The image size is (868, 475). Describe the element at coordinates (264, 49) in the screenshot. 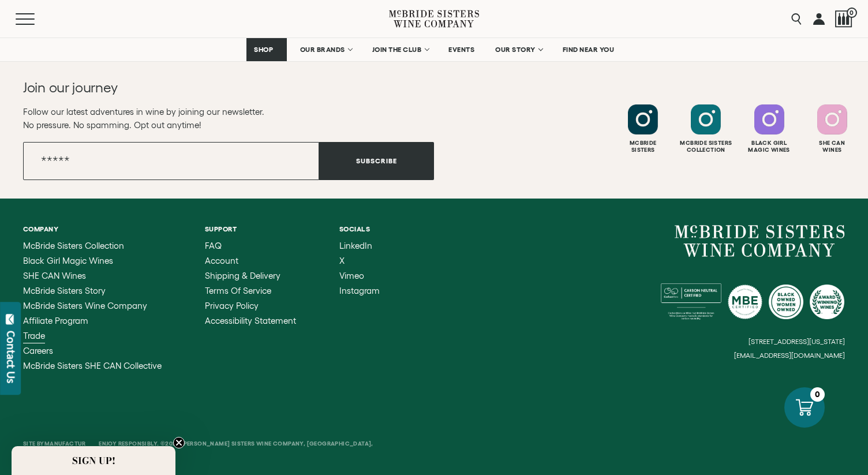

I see `span: SHOP` at that location.